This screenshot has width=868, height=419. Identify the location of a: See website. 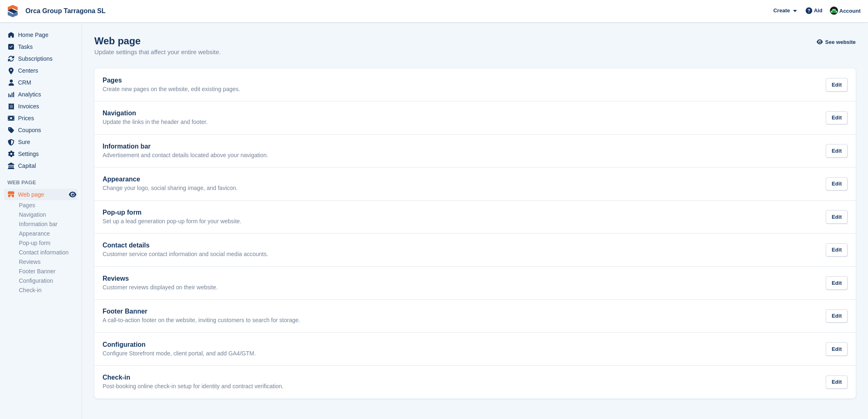
(837, 42).